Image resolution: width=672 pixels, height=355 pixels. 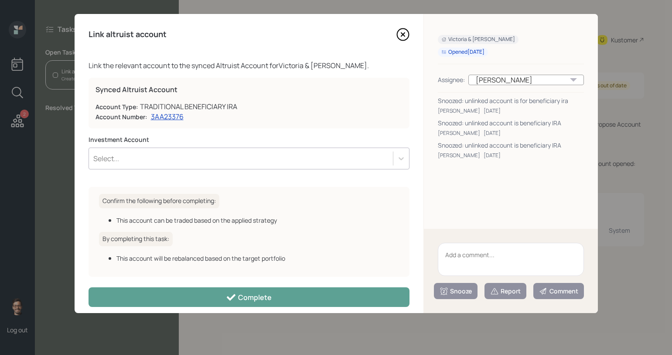 I want to click on button: Complete, so click(x=249, y=297).